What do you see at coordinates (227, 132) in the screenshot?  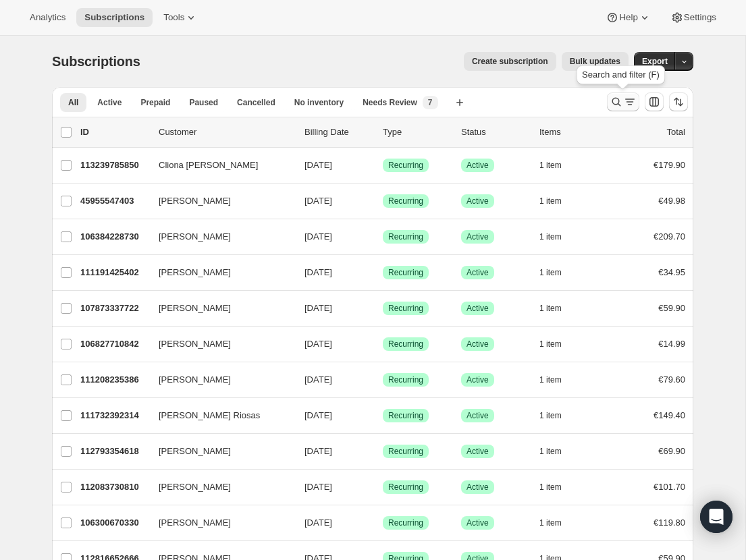 I see `p: Customer` at bounding box center [227, 132].